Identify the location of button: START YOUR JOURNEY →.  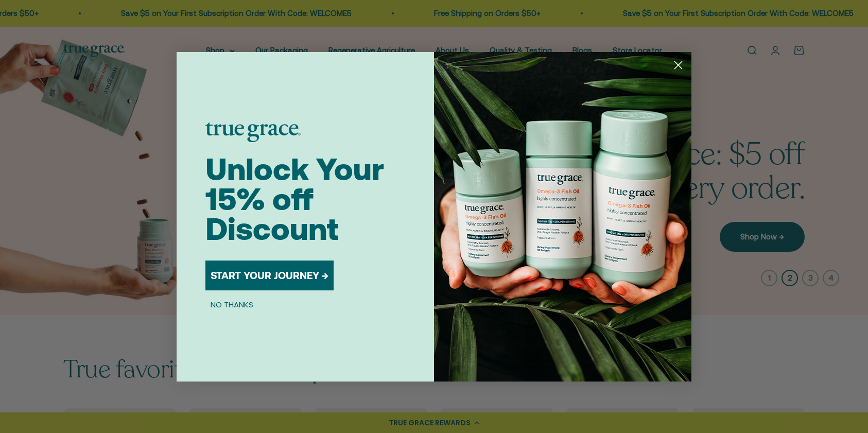
(269, 276).